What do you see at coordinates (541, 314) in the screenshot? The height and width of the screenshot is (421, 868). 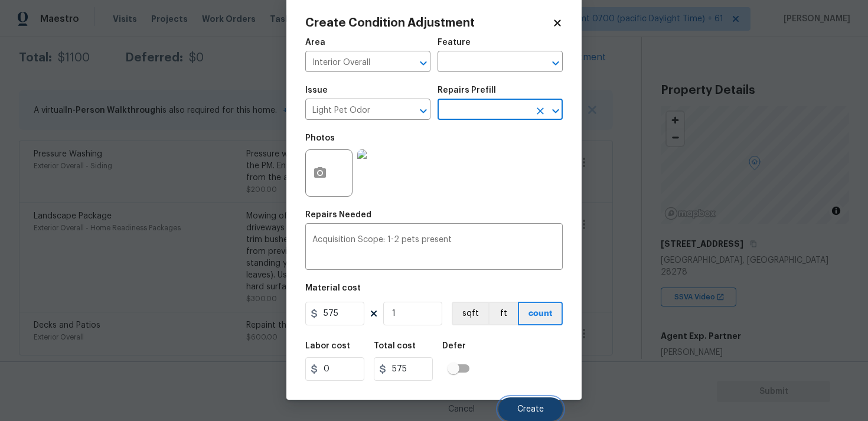 I see `button: count` at bounding box center [541, 314].